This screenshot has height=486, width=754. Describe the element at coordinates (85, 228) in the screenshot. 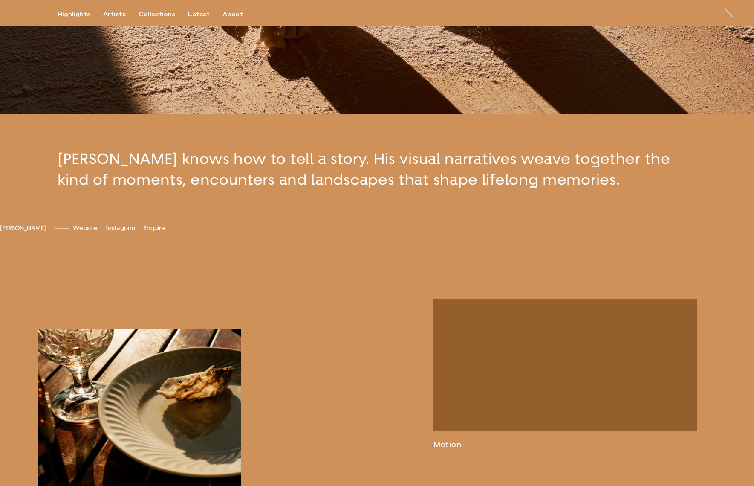

I see `span: Website` at that location.